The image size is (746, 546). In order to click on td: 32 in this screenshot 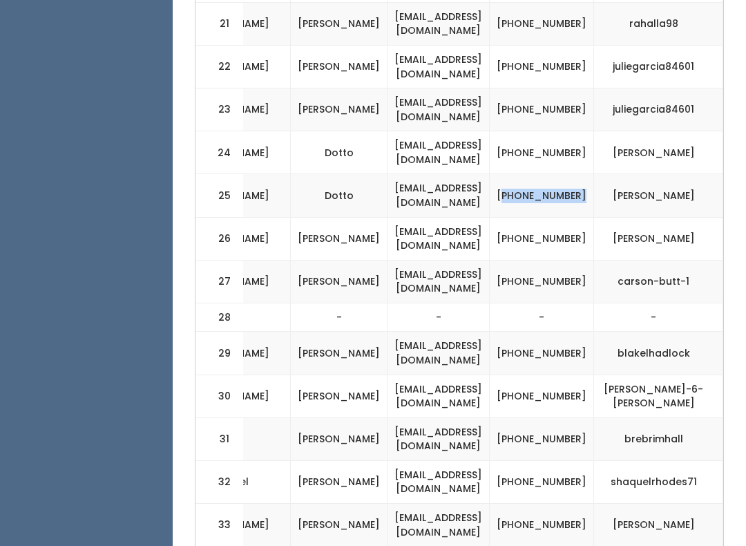, I will do `click(220, 482)`.